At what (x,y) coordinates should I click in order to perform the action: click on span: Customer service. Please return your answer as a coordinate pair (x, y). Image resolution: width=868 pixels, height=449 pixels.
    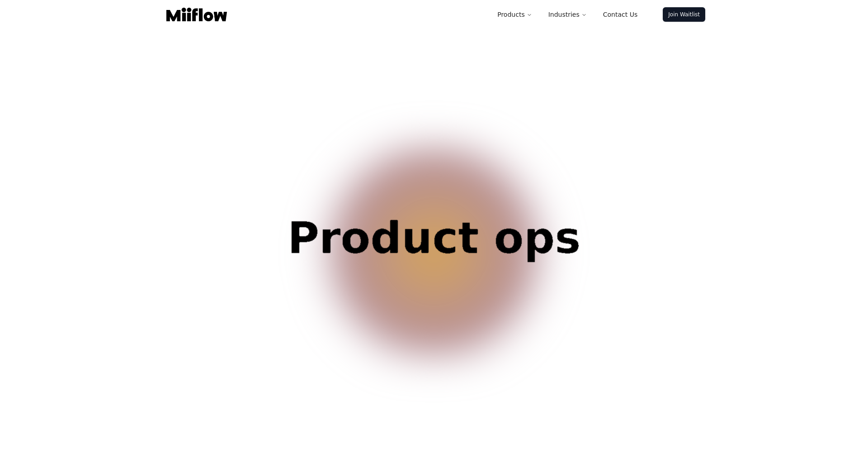
    Looking at the image, I should click on (434, 260).